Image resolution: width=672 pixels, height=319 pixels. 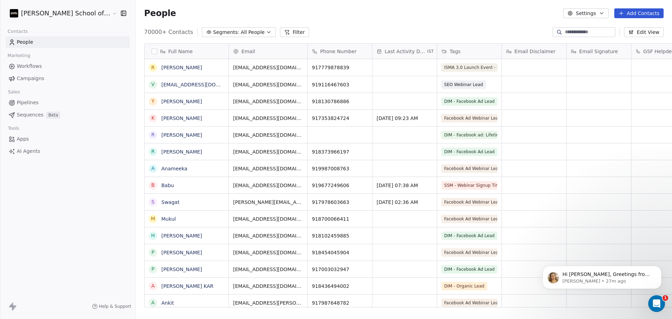 What do you see at coordinates (68, 151) in the screenshot?
I see `a: AI Agents` at bounding box center [68, 151].